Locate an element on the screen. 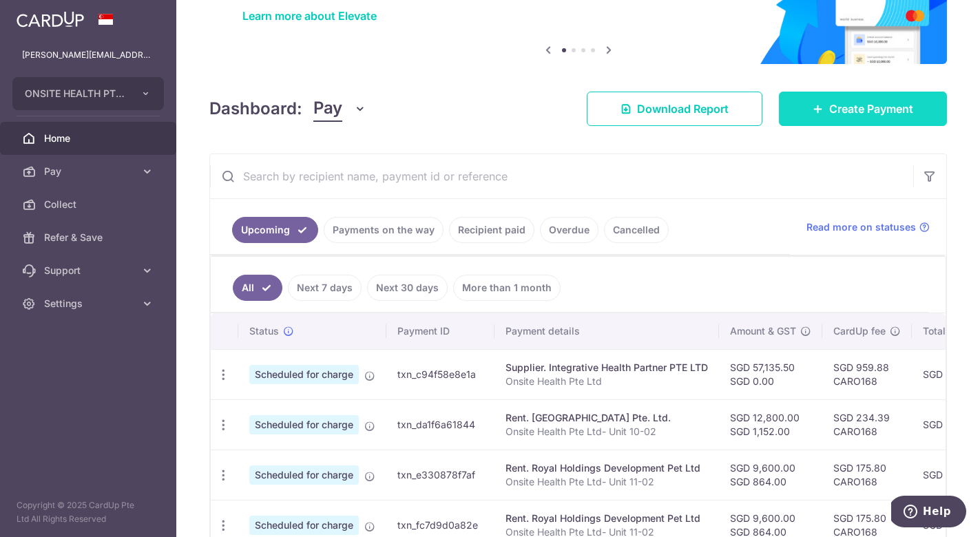 This screenshot has height=537, width=980. td: txn_e330878f7af is located at coordinates (440, 474).